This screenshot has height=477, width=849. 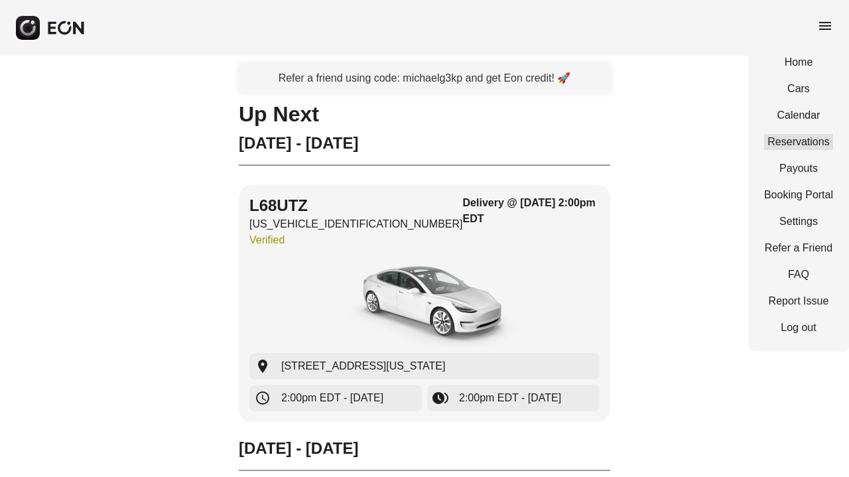 I want to click on a: Home, so click(x=798, y=62).